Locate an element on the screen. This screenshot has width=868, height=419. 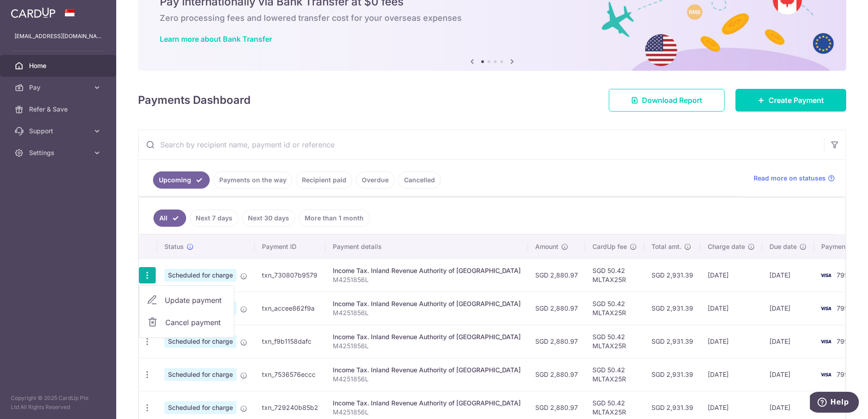
span: Download Report is located at coordinates (672, 100).